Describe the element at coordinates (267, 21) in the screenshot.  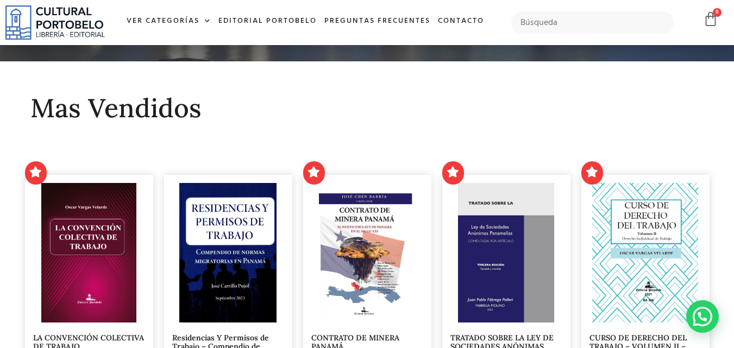
I see `a: Editorial Portobelo` at that location.